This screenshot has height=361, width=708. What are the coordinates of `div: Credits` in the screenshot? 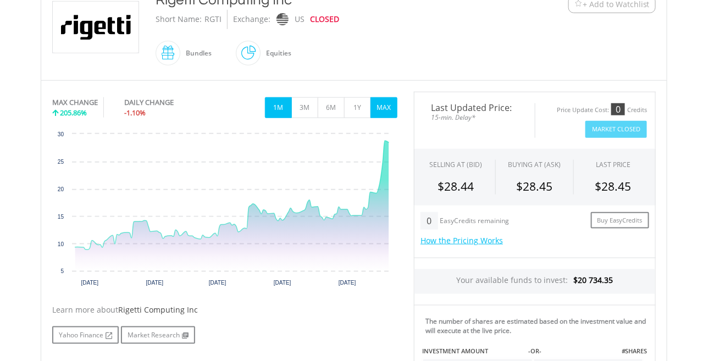 It's located at (637, 110).